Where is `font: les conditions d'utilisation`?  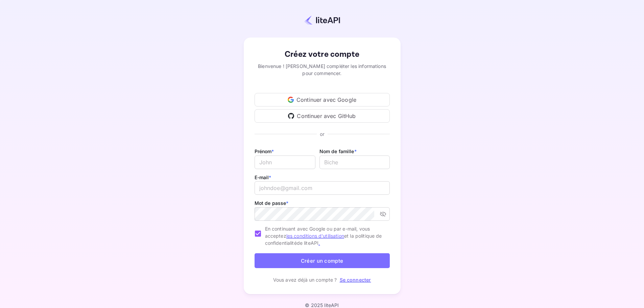 font: les conditions d'utilisation is located at coordinates (315, 236).